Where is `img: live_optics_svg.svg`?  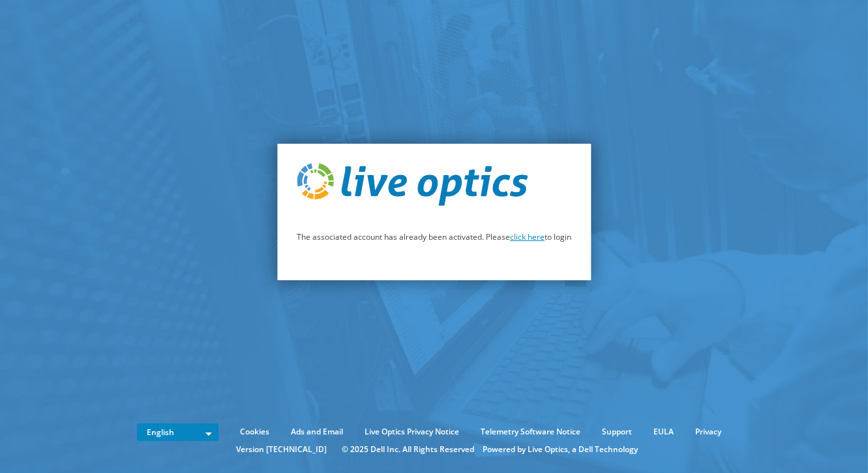
img: live_optics_svg.svg is located at coordinates (413, 185).